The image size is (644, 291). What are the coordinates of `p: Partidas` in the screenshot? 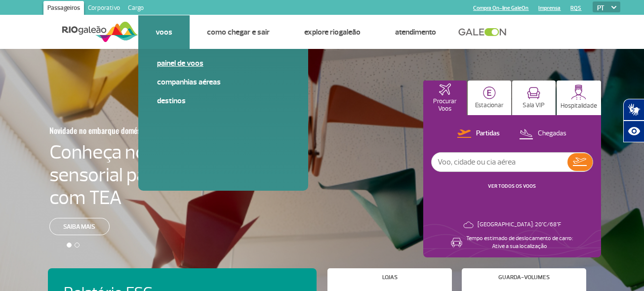 It's located at (488, 133).